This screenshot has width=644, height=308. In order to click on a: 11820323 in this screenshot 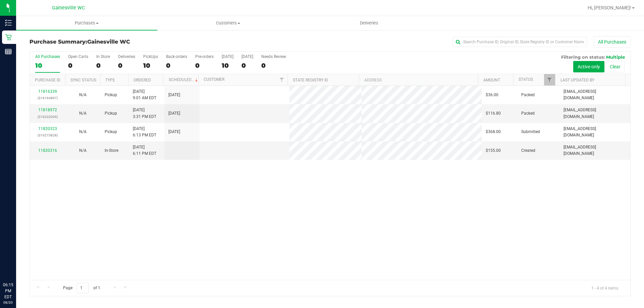, I will do `click(47, 129)`.